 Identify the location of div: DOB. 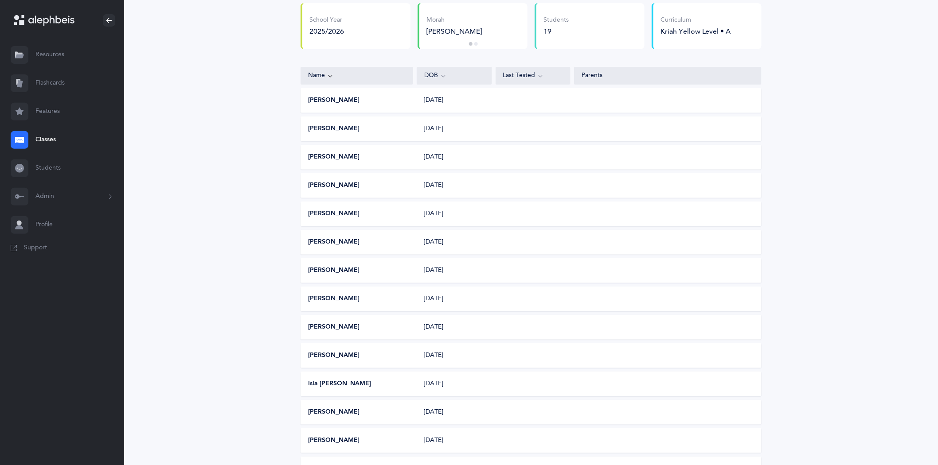
(454, 76).